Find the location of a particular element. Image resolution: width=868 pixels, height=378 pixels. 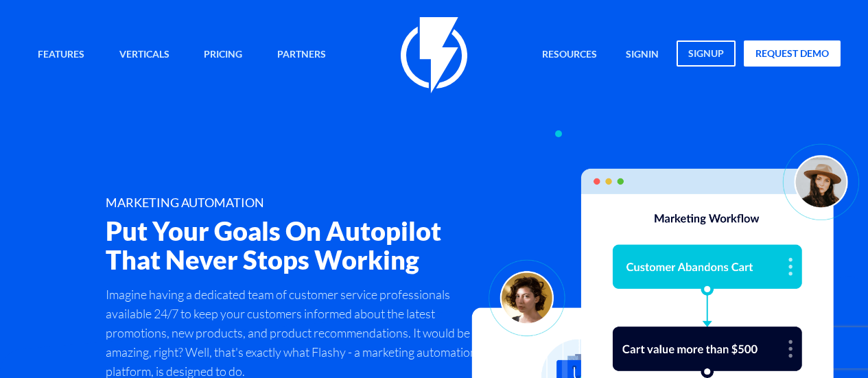

a: Features is located at coordinates (61, 55).